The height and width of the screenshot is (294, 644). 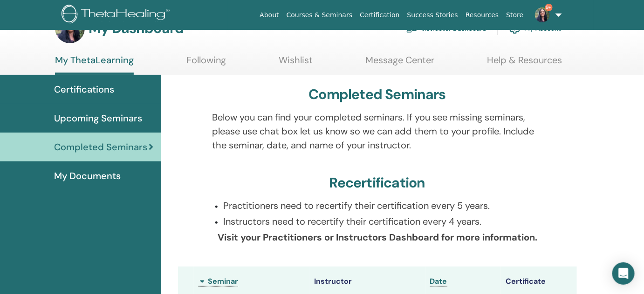 I want to click on a: My ThetaLearning, so click(x=94, y=65).